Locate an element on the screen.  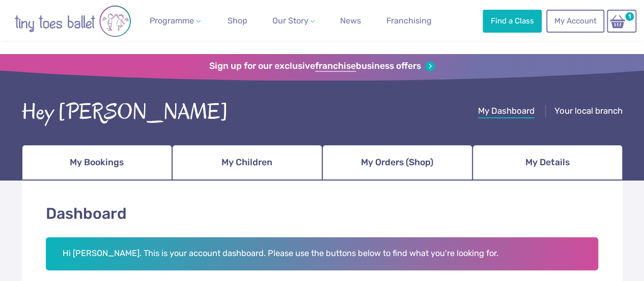
a: Find a Class is located at coordinates (512, 21).